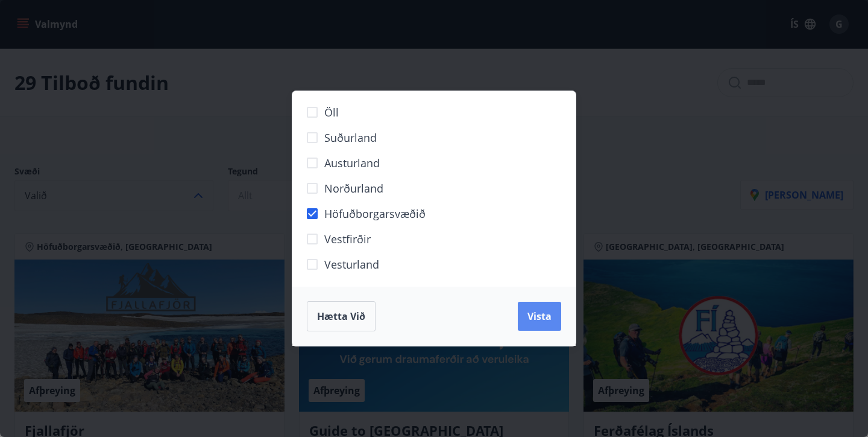  Describe the element at coordinates (341, 316) in the screenshot. I see `span: Hætta við` at that location.